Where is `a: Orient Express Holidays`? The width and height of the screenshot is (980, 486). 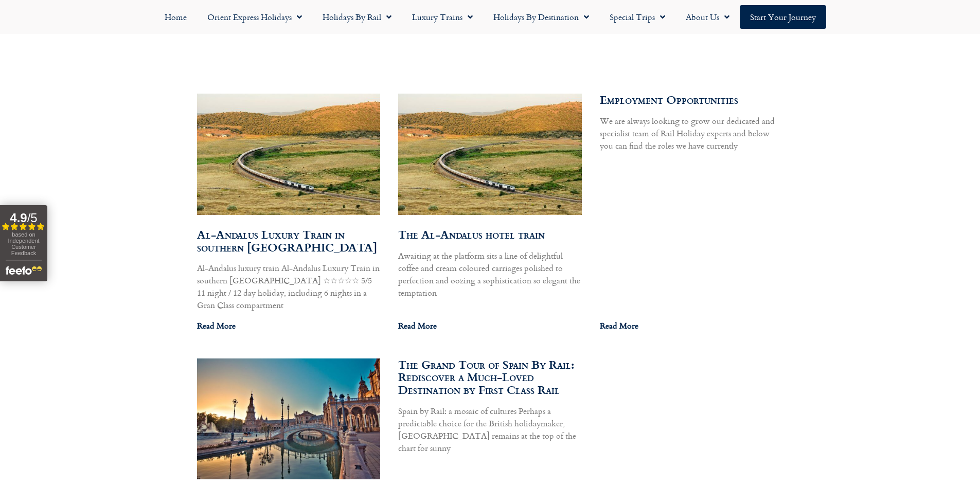
a: Orient Express Holidays is located at coordinates (255, 17).